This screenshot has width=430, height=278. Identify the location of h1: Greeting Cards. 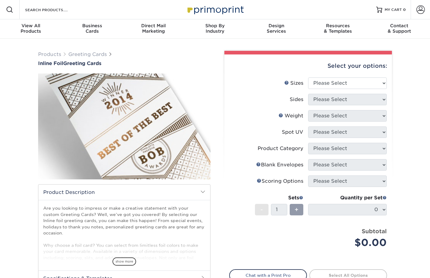
(124, 63).